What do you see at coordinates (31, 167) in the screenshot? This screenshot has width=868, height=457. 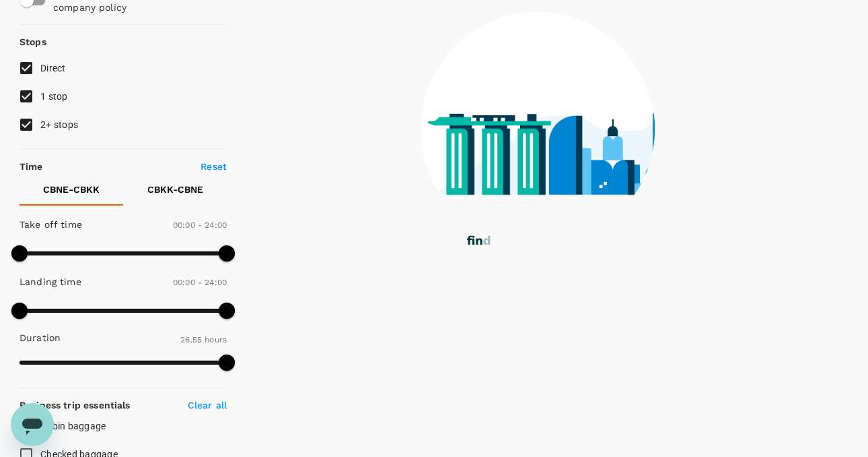 I see `p: Time` at bounding box center [31, 167].